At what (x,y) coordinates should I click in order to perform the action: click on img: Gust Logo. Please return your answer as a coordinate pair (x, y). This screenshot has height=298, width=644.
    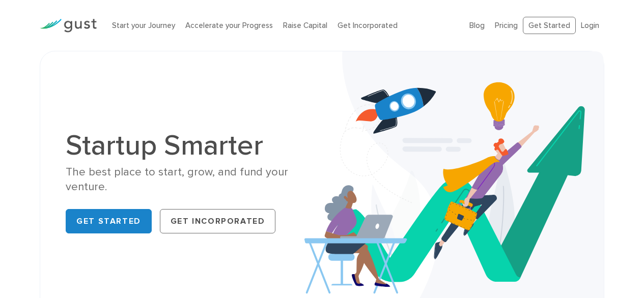
    Looking at the image, I should click on (68, 25).